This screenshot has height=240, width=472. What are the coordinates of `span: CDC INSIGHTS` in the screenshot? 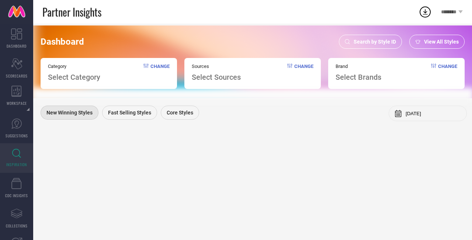 It's located at (17, 195).